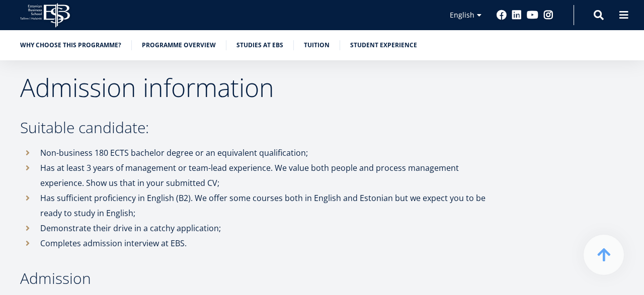 Image resolution: width=644 pixels, height=295 pixels. I want to click on h2: Admission information, so click(259, 87).